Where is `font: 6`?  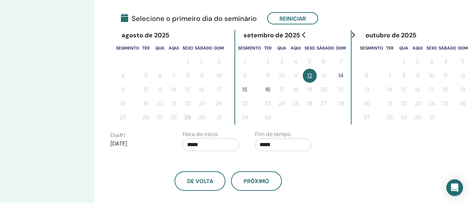
font: 6 is located at coordinates (160, 75).